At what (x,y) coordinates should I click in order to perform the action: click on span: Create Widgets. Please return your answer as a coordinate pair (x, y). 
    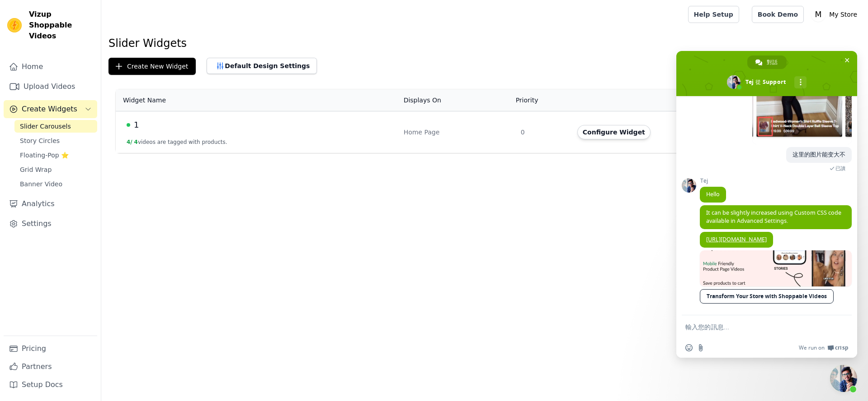
    Looking at the image, I should click on (49, 109).